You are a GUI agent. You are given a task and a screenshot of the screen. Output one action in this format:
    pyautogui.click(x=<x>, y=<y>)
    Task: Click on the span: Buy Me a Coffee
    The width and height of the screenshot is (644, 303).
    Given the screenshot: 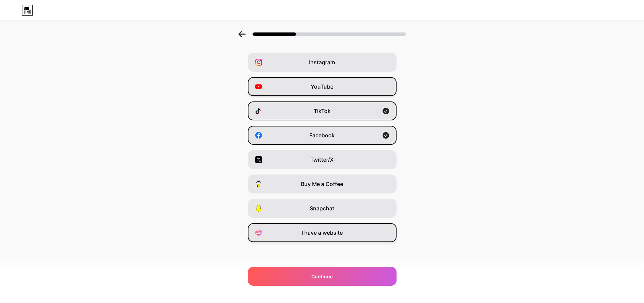 What is the action you would take?
    pyautogui.click(x=322, y=184)
    